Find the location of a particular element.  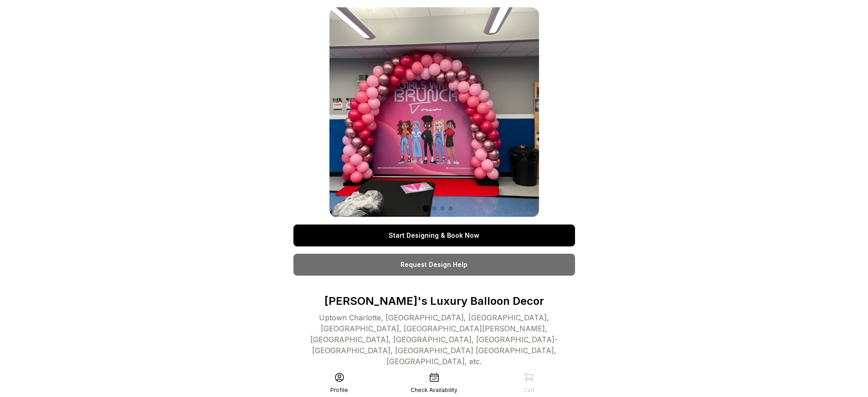

a: Start Designing & Book Now is located at coordinates (434, 235).